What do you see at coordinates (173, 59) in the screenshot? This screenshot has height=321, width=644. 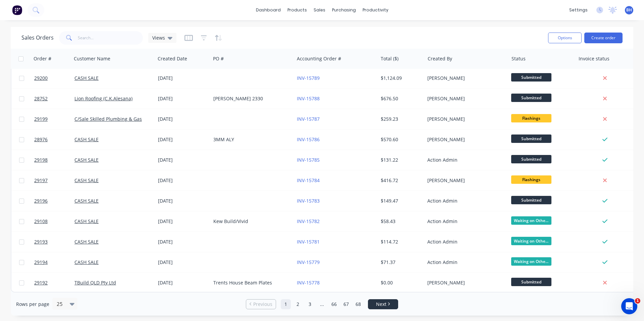 I see `div: Created Date` at bounding box center [173, 59].